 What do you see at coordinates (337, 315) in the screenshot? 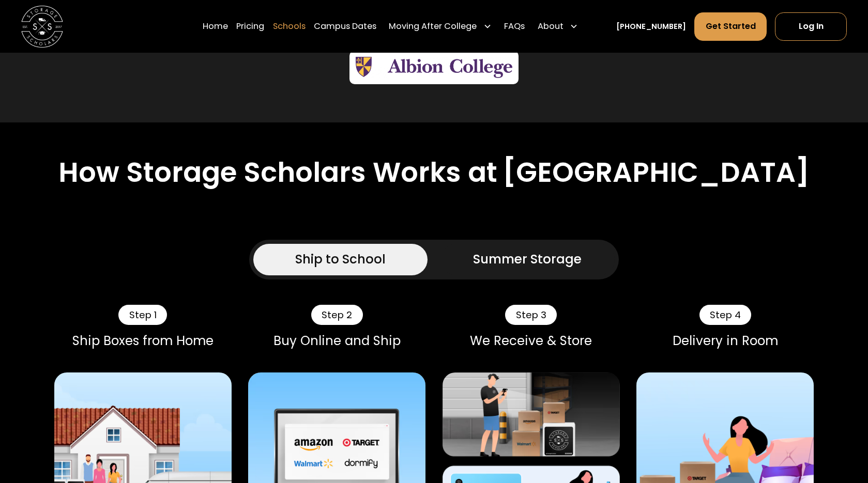
I see `div: Step 2` at bounding box center [337, 315].